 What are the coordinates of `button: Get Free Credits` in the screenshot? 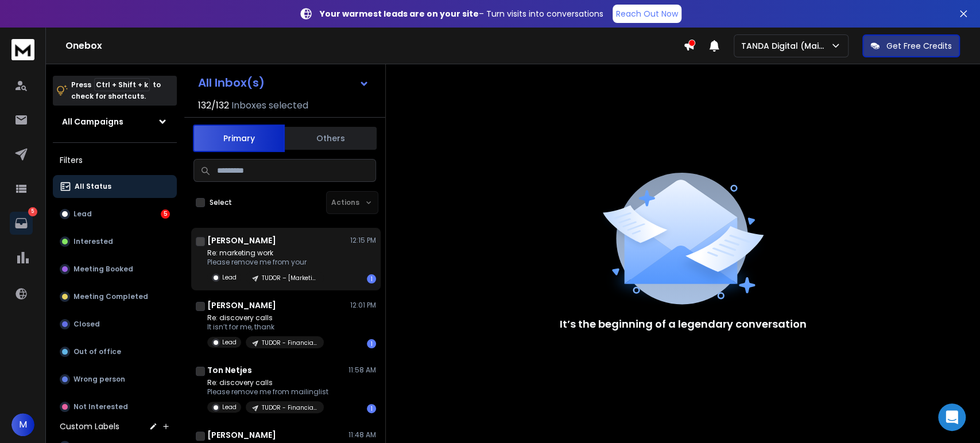 It's located at (911, 46).